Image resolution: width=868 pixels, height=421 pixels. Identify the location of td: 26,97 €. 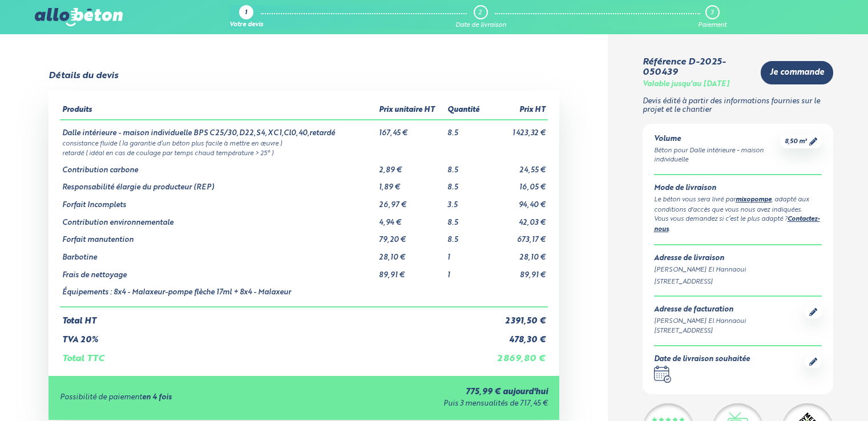
(411, 201).